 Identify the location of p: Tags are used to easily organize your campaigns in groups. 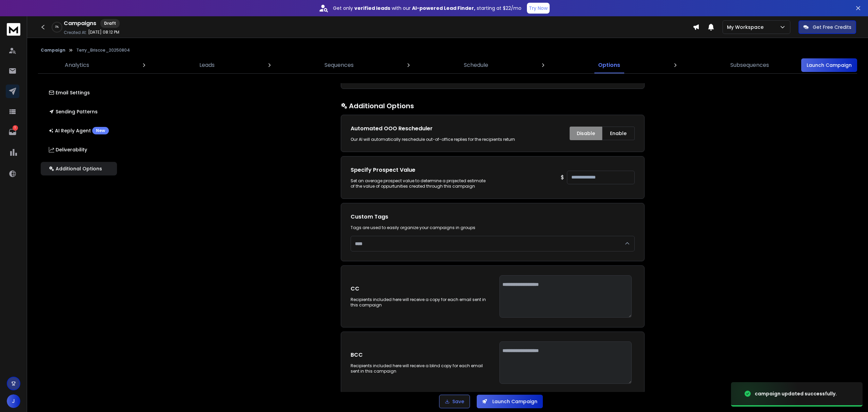
(492, 228).